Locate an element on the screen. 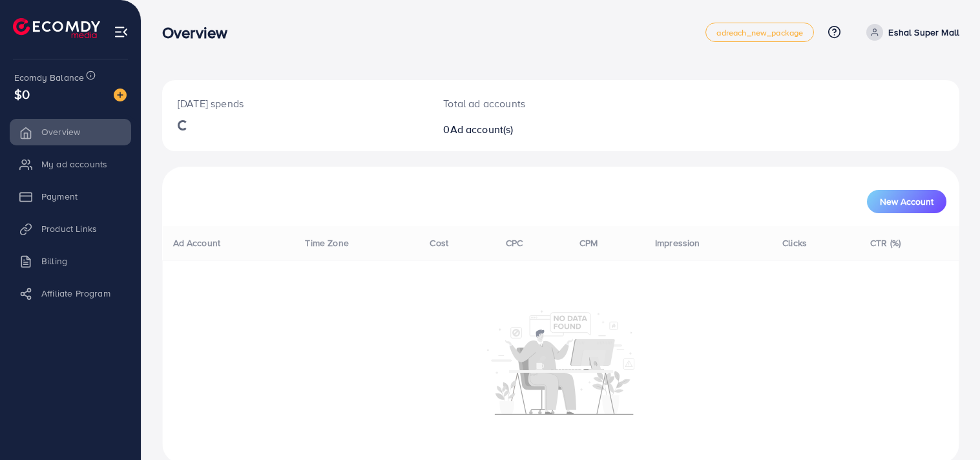 The width and height of the screenshot is (980, 460). button: New Account is located at coordinates (906, 202).